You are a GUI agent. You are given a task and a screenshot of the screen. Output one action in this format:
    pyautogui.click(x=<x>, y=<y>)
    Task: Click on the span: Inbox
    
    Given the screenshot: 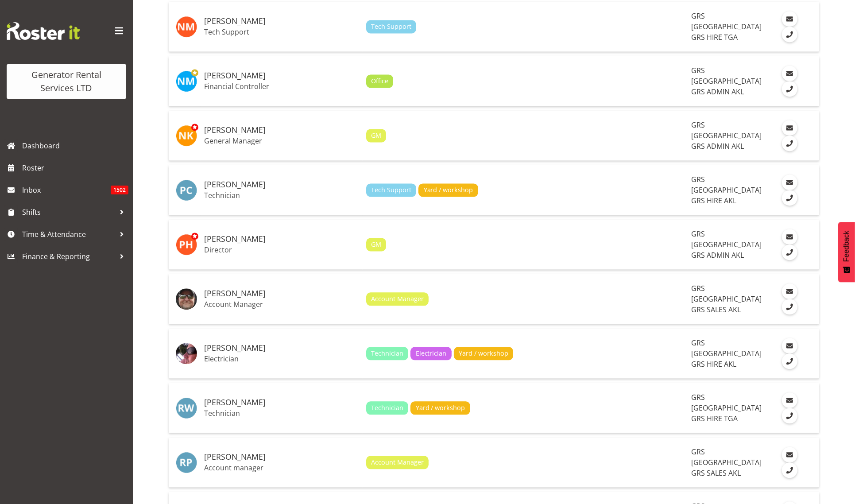 What is the action you would take?
    pyautogui.click(x=67, y=190)
    